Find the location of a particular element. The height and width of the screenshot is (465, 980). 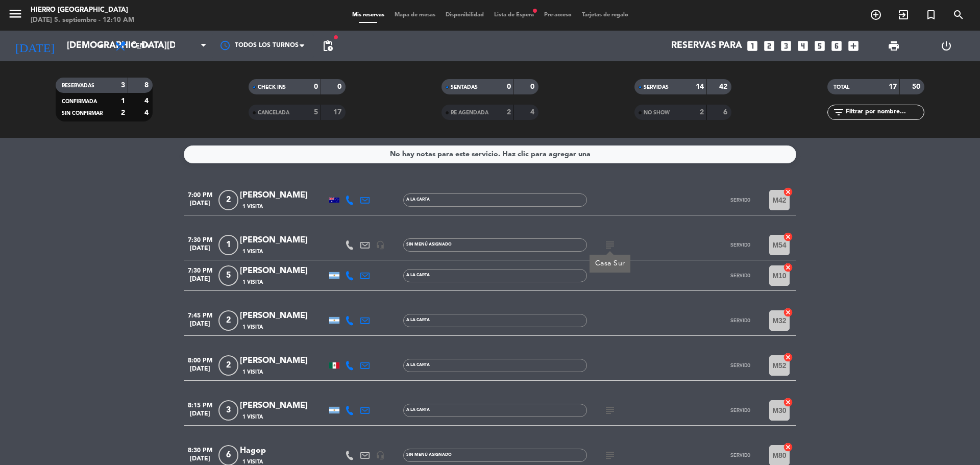

i: looks_6 is located at coordinates (837, 46).